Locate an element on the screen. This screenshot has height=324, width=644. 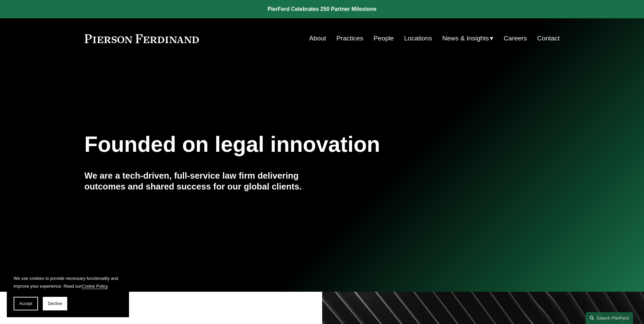
button: Accept is located at coordinates (26, 304).